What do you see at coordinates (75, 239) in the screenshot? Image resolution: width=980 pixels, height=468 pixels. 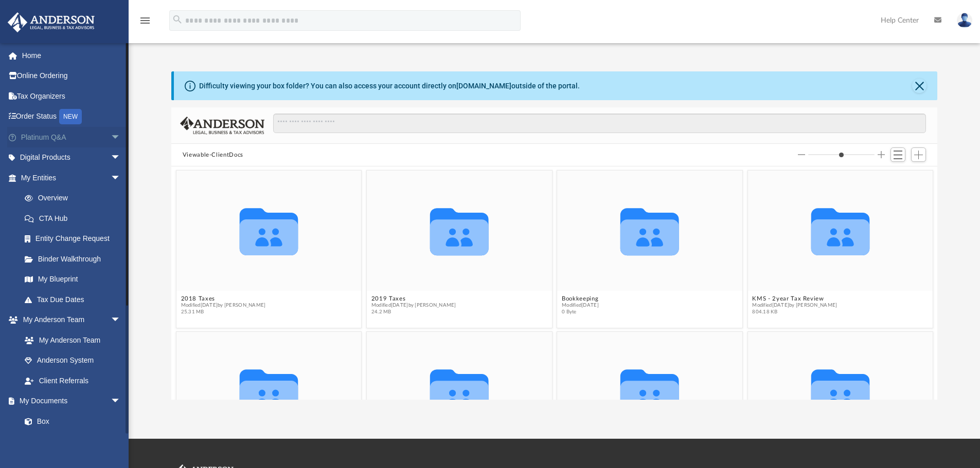 I see `a: Entity Change Request` at bounding box center [75, 239].